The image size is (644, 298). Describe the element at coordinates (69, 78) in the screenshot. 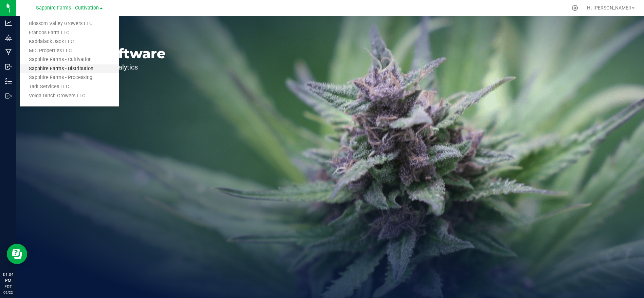

I see `a: Sapphire Farms - Processing` at that location.